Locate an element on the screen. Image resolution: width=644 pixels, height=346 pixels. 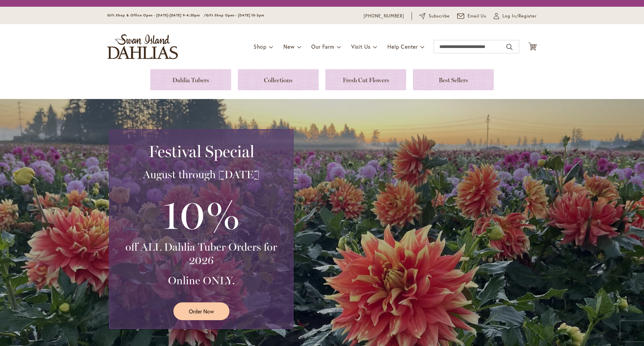
span: Help Center is located at coordinates (403, 46).